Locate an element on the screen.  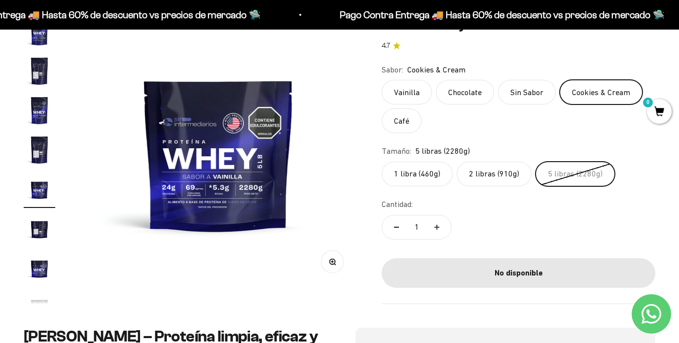
div: Detalles sobre ingredientes "limpios" is located at coordinates (108, 77).